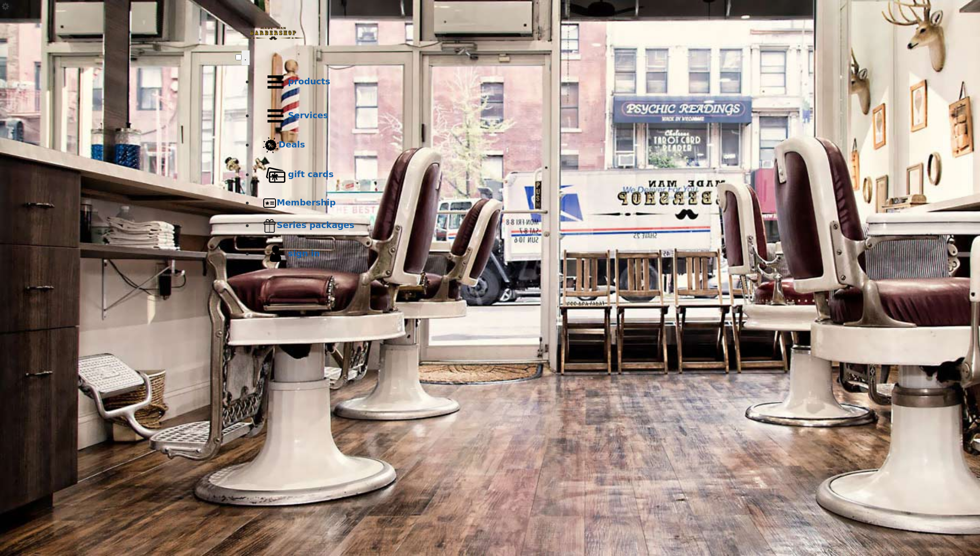 The height and width of the screenshot is (556, 980). I want to click on input: menu toggle, so click(238, 57).